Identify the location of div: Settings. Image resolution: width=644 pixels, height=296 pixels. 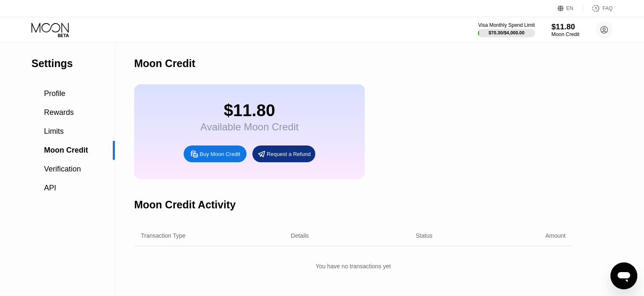
(73, 63).